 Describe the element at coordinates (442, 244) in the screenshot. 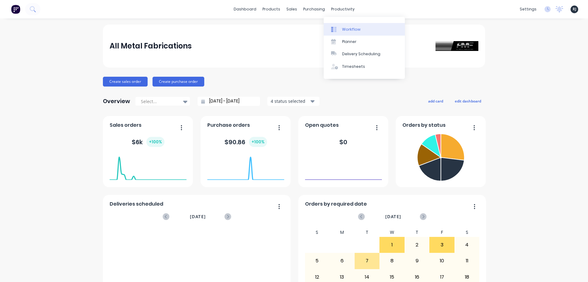

I see `div: 3` at that location.